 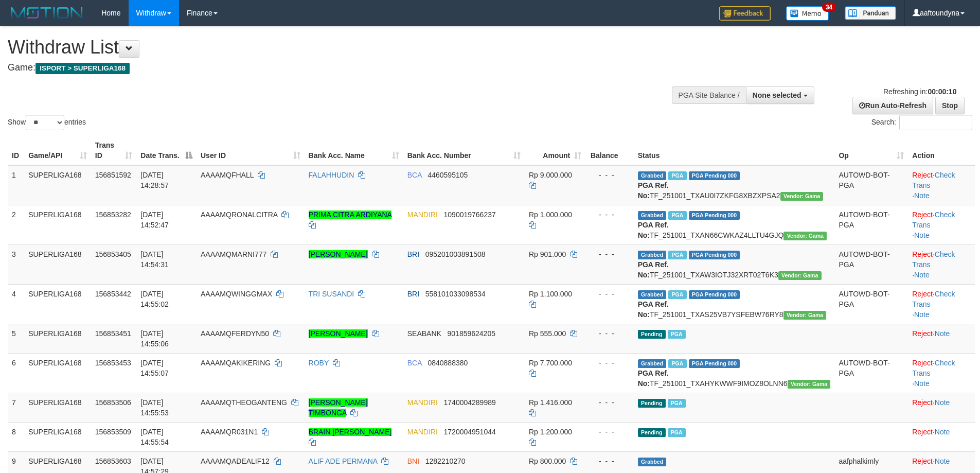 What do you see at coordinates (892, 105) in the screenshot?
I see `a: Run Auto-Refresh` at bounding box center [892, 105].